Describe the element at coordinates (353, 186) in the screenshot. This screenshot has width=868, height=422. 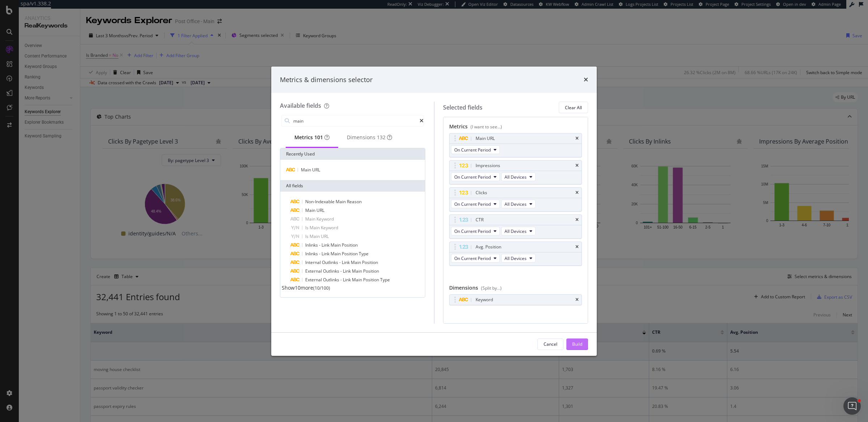
I see `div: All fields` at that location.